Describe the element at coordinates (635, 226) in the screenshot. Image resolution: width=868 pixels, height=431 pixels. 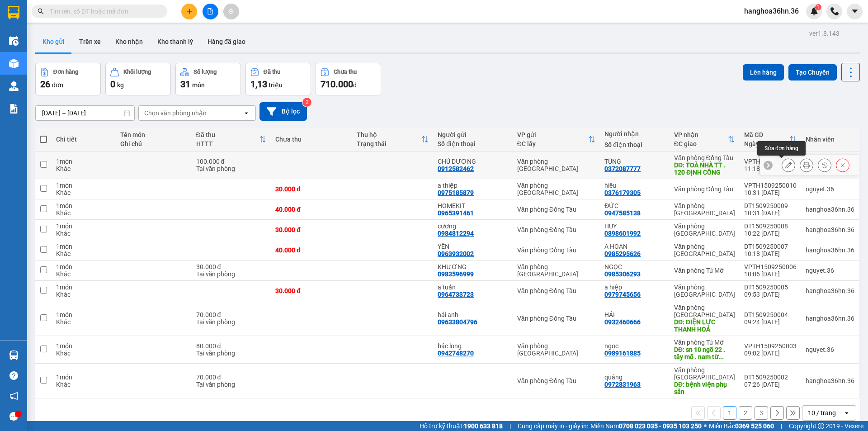
I see `div: HUY` at that location.